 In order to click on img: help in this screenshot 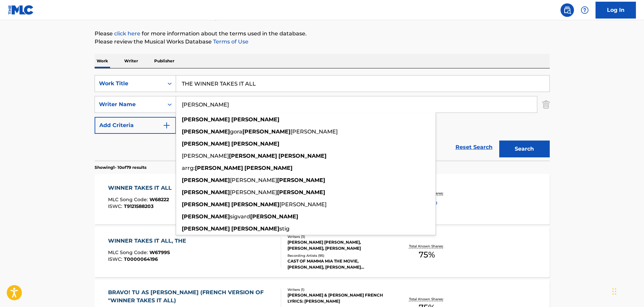, I will do `click(585, 10)`.